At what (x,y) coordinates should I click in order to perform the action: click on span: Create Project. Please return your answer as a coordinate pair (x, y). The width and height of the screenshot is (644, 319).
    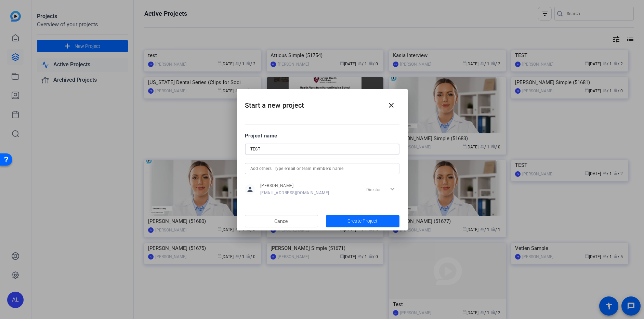
    Looking at the image, I should click on (363, 221).